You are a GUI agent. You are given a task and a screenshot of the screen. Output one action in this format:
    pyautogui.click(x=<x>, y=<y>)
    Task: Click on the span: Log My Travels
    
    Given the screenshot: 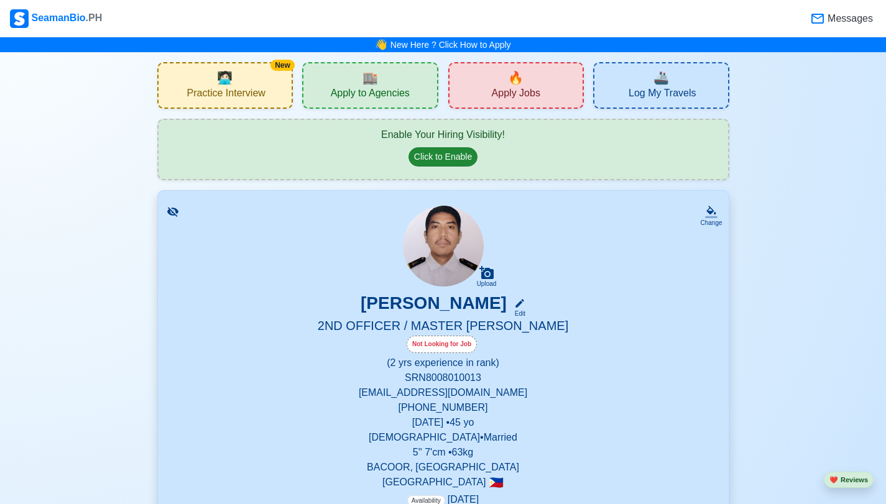 What is the action you would take?
    pyautogui.click(x=662, y=95)
    